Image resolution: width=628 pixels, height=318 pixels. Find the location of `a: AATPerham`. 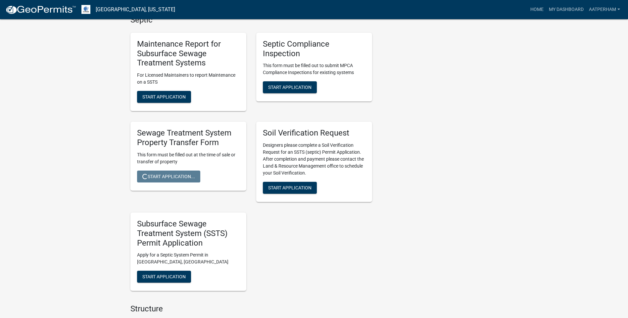

a: AATPerham is located at coordinates (605, 10).